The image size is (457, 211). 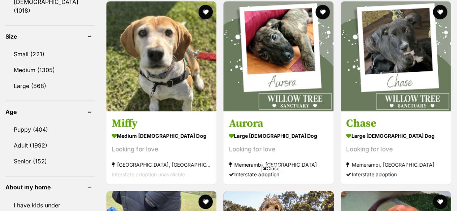 I want to click on a: Puppy (404), so click(x=50, y=130).